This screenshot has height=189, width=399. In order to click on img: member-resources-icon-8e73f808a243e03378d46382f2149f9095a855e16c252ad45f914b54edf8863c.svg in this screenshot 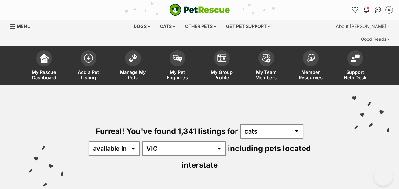, I will do `click(311, 58)`.